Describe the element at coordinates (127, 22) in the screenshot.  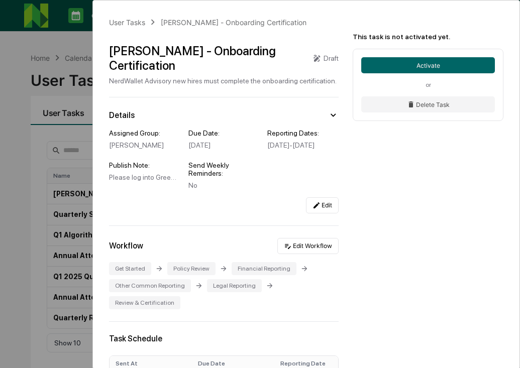
I see `div: User Tasks` at that location.